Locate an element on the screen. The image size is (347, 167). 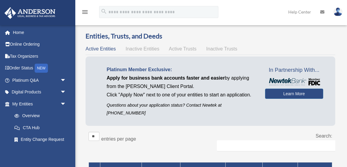
a: Overview is located at coordinates (39, 116).